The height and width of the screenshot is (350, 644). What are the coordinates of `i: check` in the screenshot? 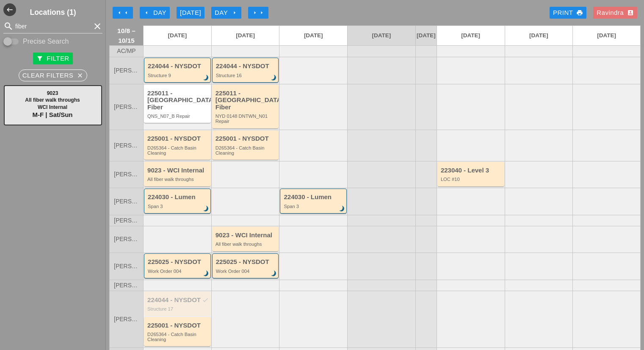 It's located at (205, 300).